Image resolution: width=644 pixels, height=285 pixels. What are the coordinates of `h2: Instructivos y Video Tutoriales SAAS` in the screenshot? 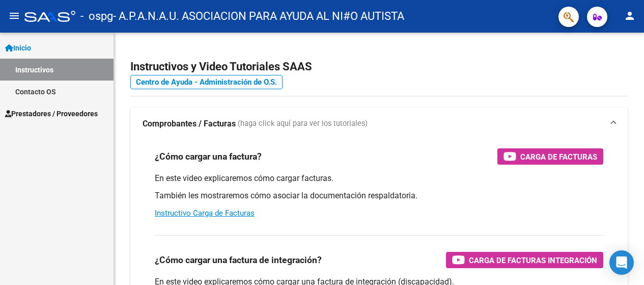 It's located at (379, 67).